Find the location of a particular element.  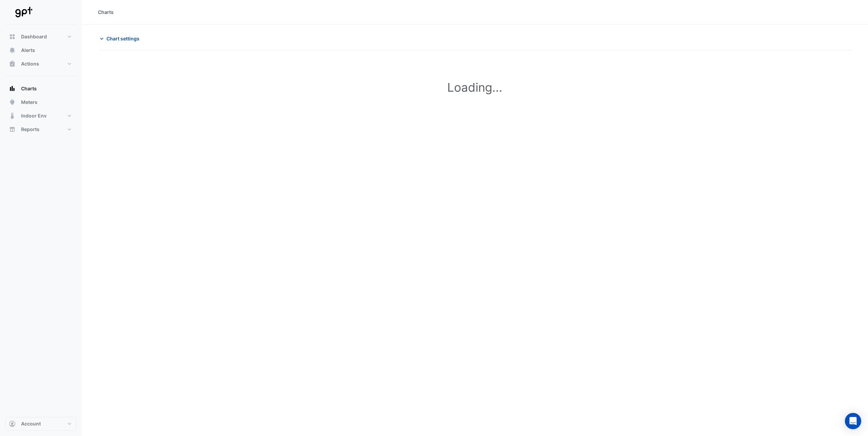

span: Dashboard is located at coordinates (34, 36).